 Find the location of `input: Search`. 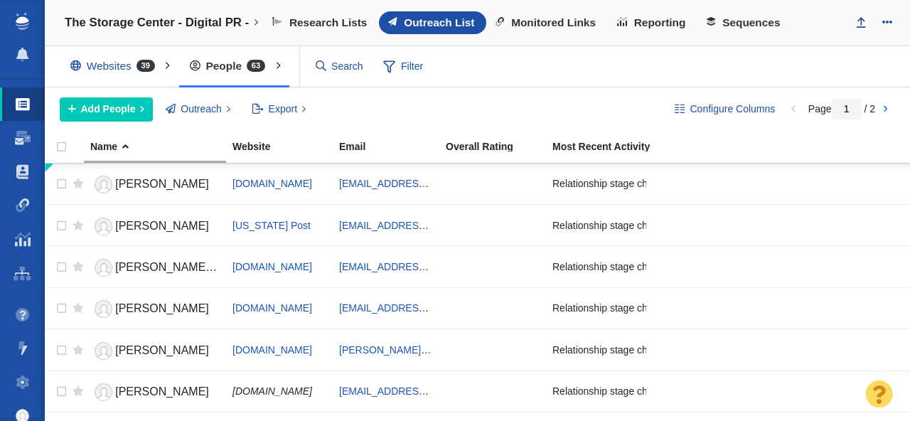

input: Search is located at coordinates (340, 66).